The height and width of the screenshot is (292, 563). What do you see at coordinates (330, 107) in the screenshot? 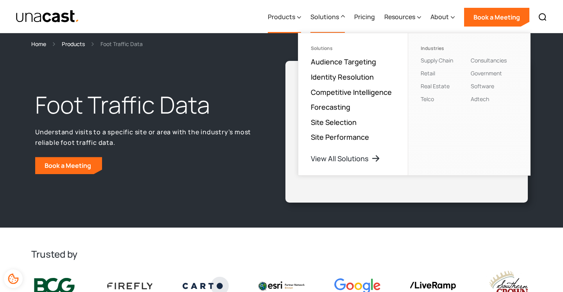
I see `a: Forecasting` at bounding box center [330, 107].